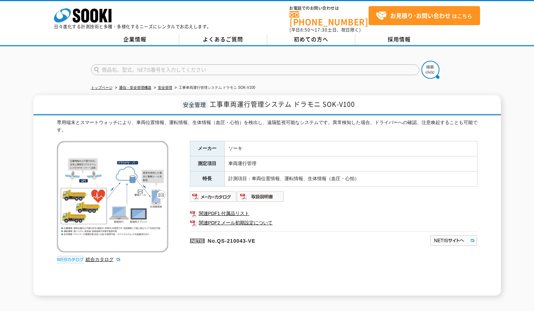 The width and height of the screenshot is (534, 311). I want to click on span: お電話でのお問い合わせは, so click(329, 8).